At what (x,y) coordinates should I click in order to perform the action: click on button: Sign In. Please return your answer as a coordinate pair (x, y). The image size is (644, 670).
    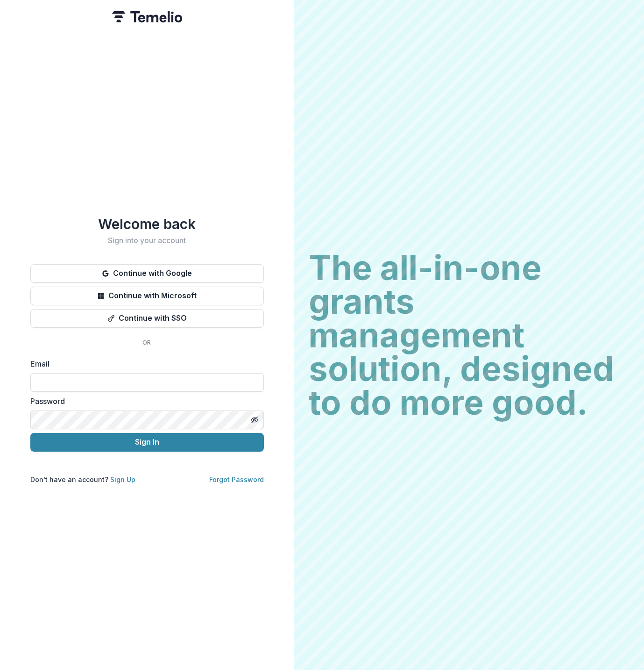
    Looking at the image, I should click on (147, 442).